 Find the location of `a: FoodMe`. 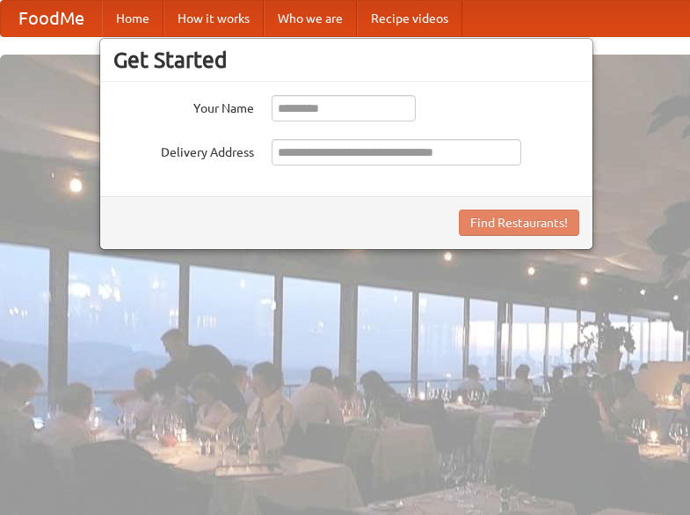

a: FoodMe is located at coordinates (51, 18).